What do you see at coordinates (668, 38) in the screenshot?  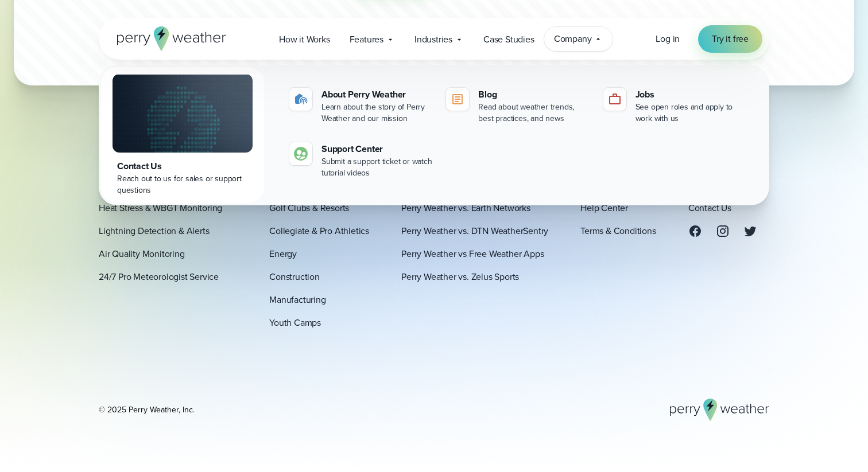 I see `span: Log in` at bounding box center [668, 38].